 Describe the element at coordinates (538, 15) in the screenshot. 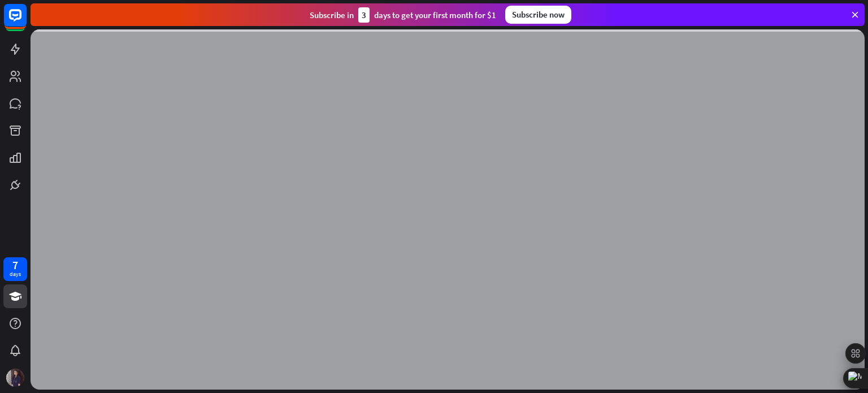

I see `div: Subscribe now` at that location.